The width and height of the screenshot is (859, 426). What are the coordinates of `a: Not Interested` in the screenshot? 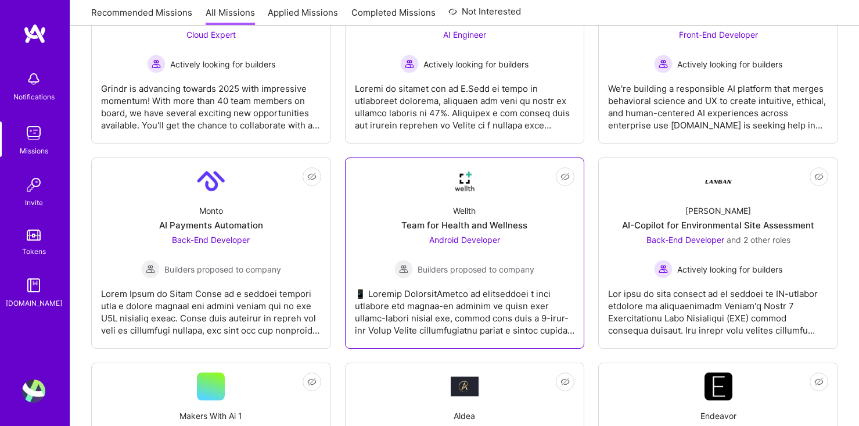 It's located at (485, 15).